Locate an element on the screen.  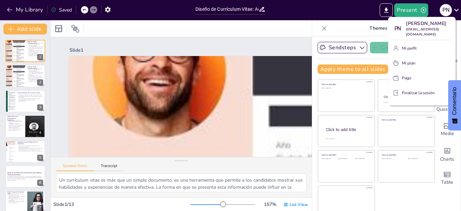
button: Mi plan is located at coordinates (422, 63).